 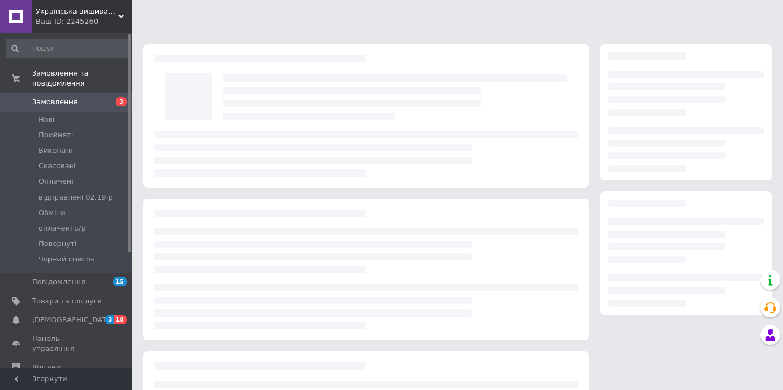 What do you see at coordinates (57, 244) in the screenshot?
I see `span: Повернуті` at bounding box center [57, 244].